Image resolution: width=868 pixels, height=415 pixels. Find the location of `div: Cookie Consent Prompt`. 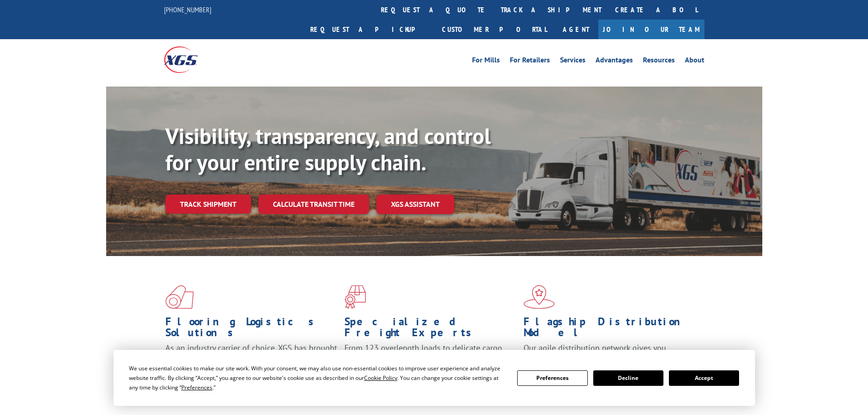

div: Cookie Consent Prompt is located at coordinates (434, 378).